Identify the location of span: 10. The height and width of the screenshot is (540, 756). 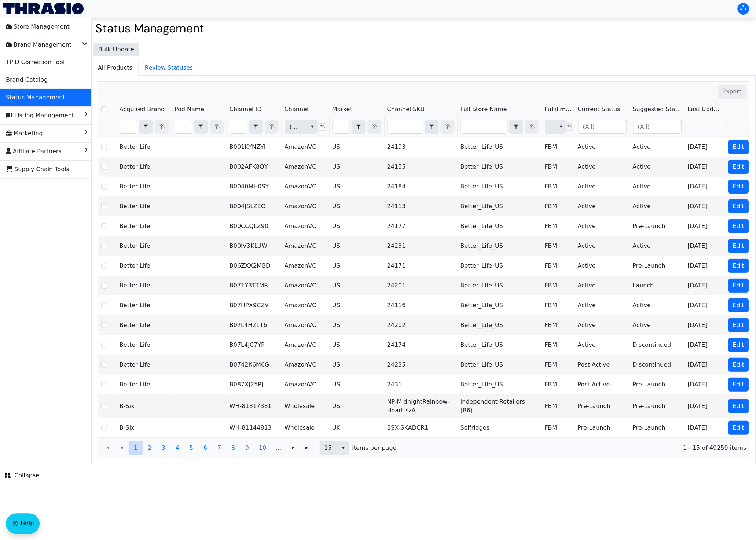
(263, 448).